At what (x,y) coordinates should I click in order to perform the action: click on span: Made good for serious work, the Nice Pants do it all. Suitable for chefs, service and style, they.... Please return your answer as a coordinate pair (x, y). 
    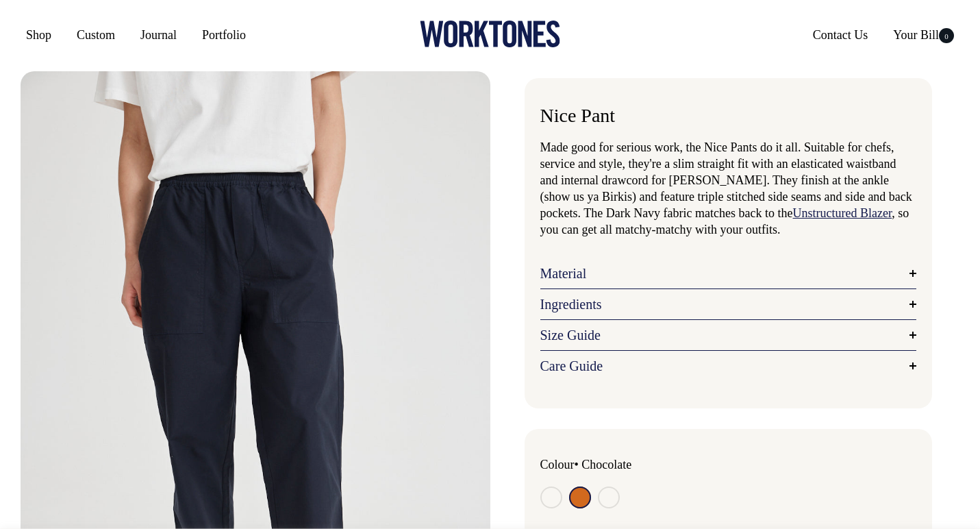
    Looking at the image, I should click on (726, 180).